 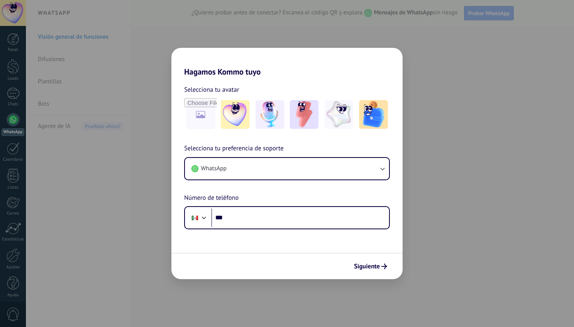 I want to click on span: WhatsApp, so click(x=214, y=169).